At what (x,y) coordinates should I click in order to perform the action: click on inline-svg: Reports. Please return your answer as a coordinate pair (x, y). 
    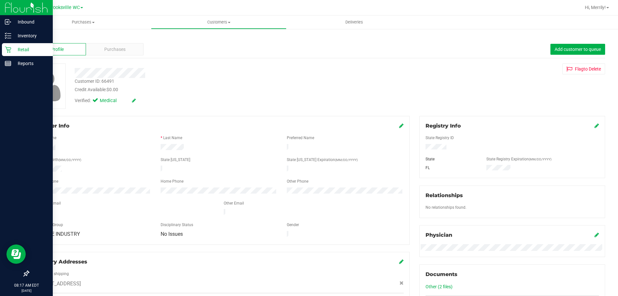
    Looking at the image, I should click on (8, 63).